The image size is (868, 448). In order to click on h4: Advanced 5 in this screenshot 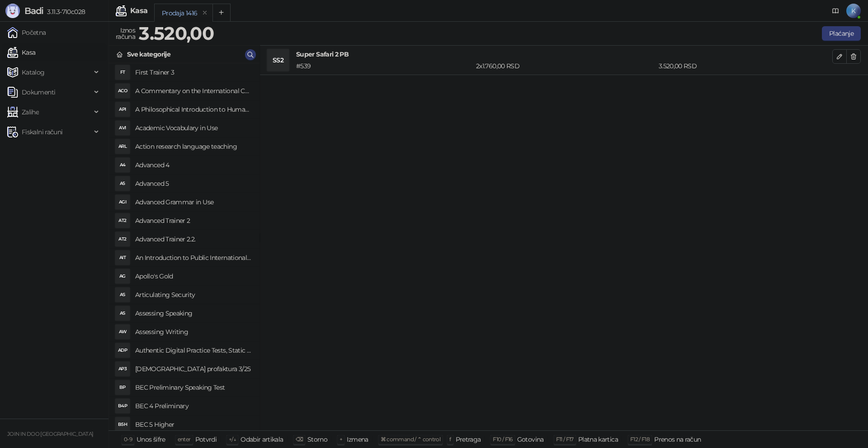, I will do `click(193, 184)`.